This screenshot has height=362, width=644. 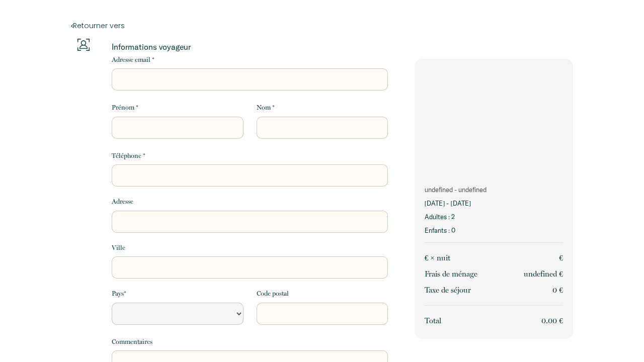 What do you see at coordinates (132, 342) in the screenshot?
I see `label: Commentaires` at bounding box center [132, 342].